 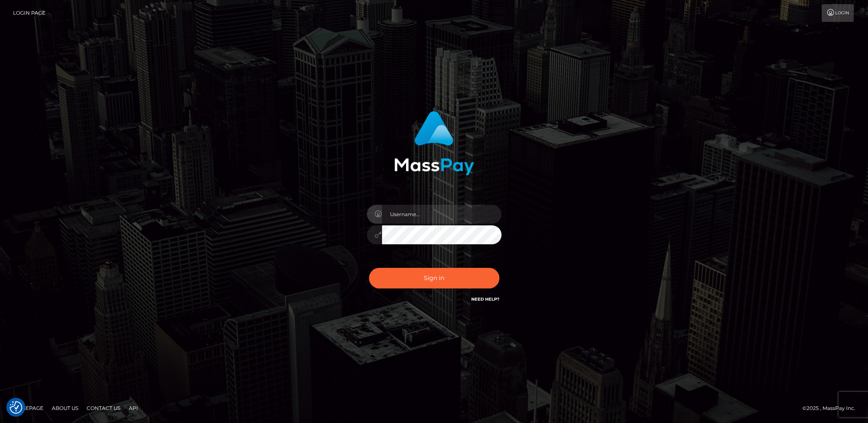 I want to click on a: Login Page, so click(x=29, y=13).